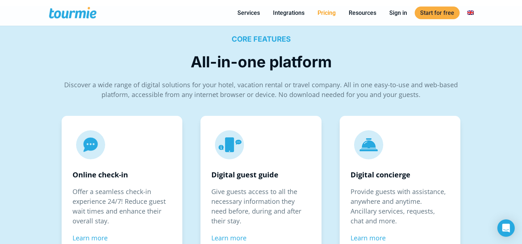 The width and height of the screenshot is (522, 244). Describe the element at coordinates (400, 207) in the screenshot. I see `p: Provide guests with assistance, anywhere and anytime. Ancillary services, requests, chat and more.` at that location.